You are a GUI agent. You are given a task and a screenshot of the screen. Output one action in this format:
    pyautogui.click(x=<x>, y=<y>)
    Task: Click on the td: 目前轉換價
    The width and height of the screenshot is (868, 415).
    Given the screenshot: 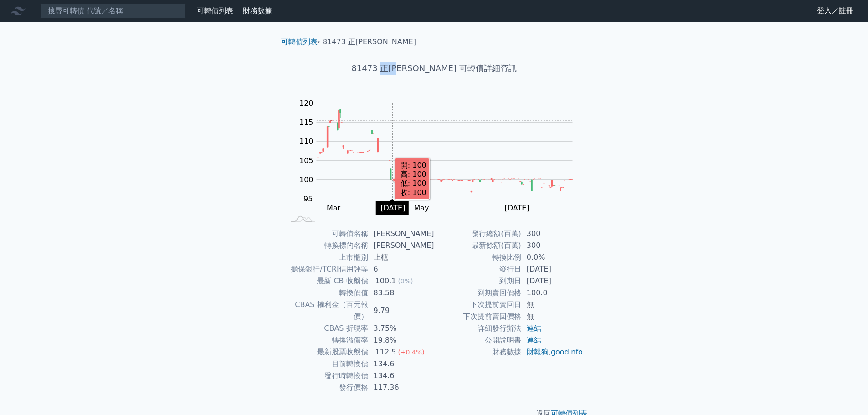 What is the action you would take?
    pyautogui.click(x=327, y=364)
    